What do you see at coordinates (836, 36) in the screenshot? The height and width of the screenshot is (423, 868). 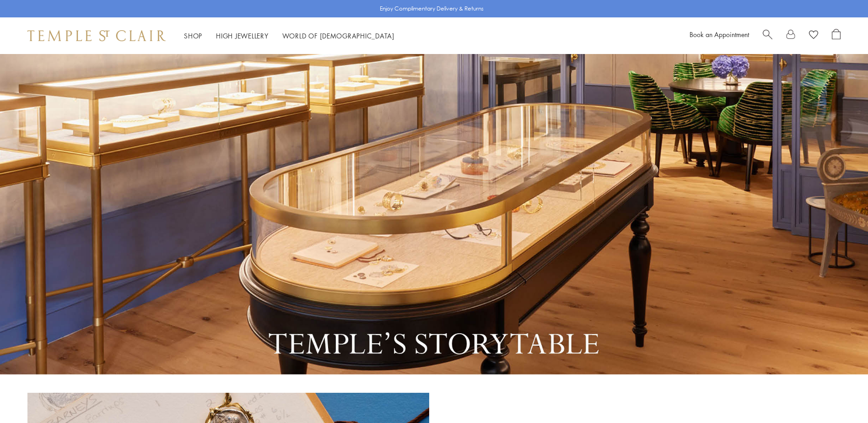 I see `a: Open Shopping Bag` at bounding box center [836, 36].